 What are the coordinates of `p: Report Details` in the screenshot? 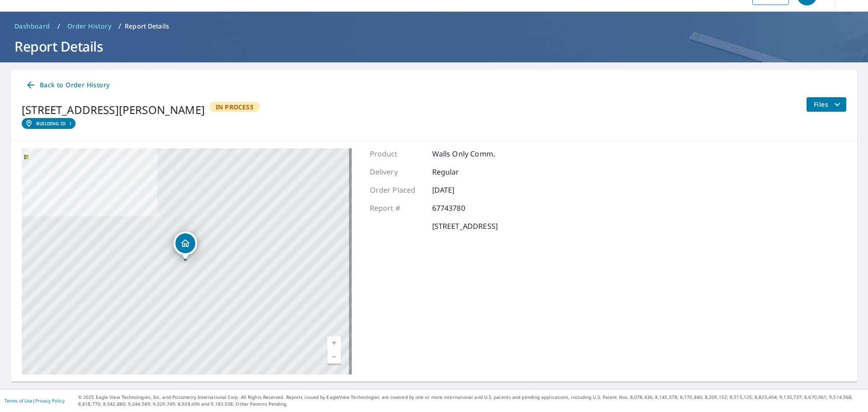 It's located at (147, 26).